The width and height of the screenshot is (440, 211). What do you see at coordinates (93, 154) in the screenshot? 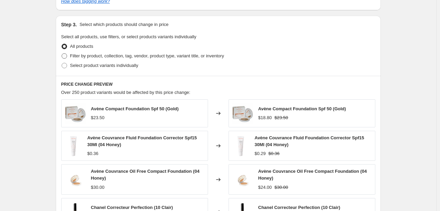
I see `div: $0.36` at bounding box center [93, 154].